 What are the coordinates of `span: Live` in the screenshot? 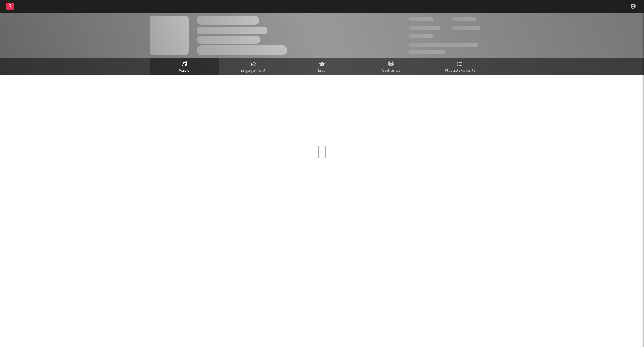 It's located at (322, 71).